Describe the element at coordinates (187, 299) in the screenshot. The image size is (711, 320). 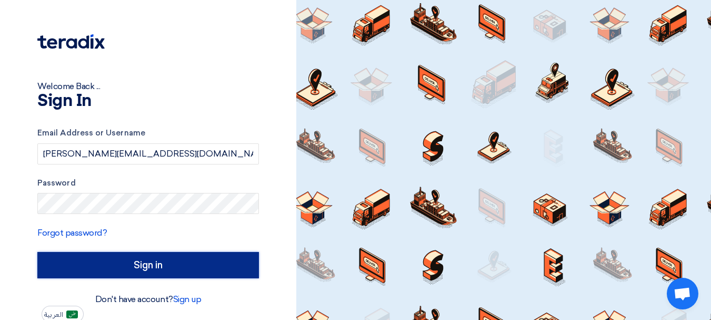
I see `a: Sign up` at that location.